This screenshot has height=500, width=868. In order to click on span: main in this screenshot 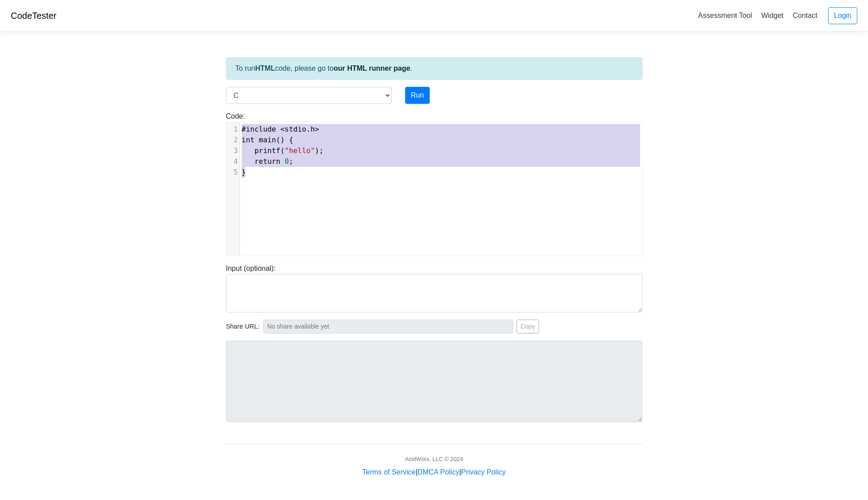, I will do `click(267, 139)`.